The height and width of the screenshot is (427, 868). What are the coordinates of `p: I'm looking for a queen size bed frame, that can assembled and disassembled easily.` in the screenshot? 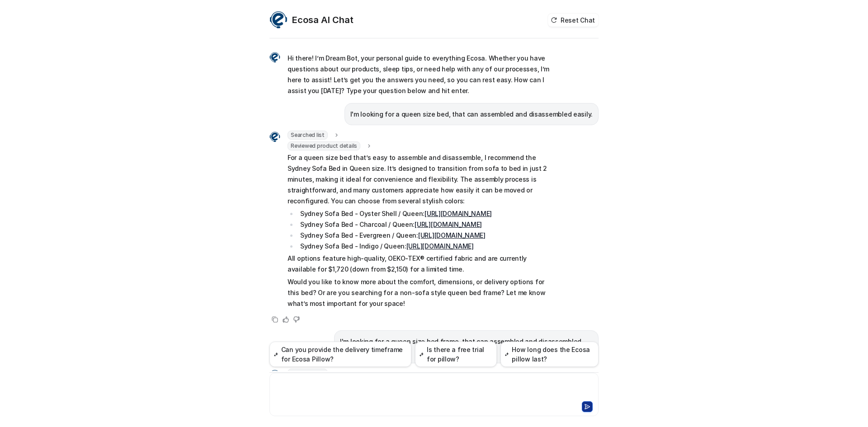 It's located at (466, 347).